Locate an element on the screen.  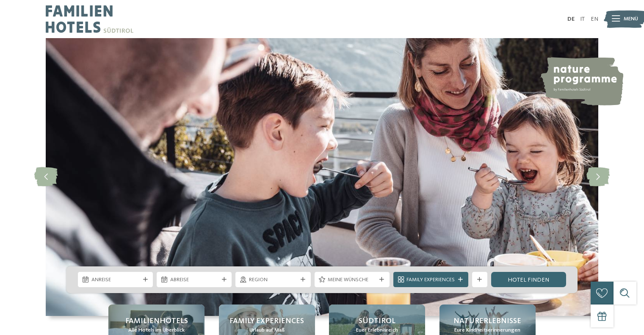
span: Urlaub auf Maß is located at coordinates (267, 330).